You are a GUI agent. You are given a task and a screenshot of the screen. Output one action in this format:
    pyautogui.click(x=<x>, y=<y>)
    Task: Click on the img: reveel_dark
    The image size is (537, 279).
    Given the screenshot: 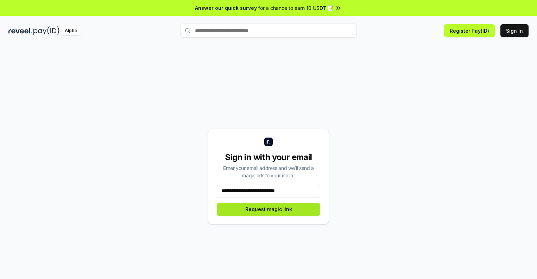 What is the action you would take?
    pyautogui.click(x=20, y=31)
    